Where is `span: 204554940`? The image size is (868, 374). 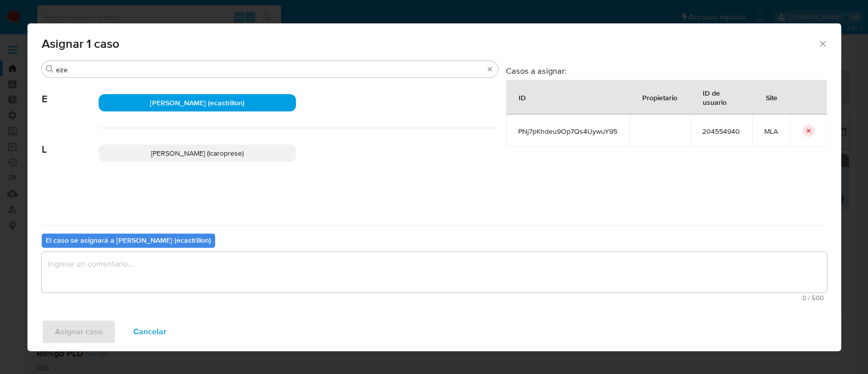 span: 204554940 is located at coordinates (721, 132).